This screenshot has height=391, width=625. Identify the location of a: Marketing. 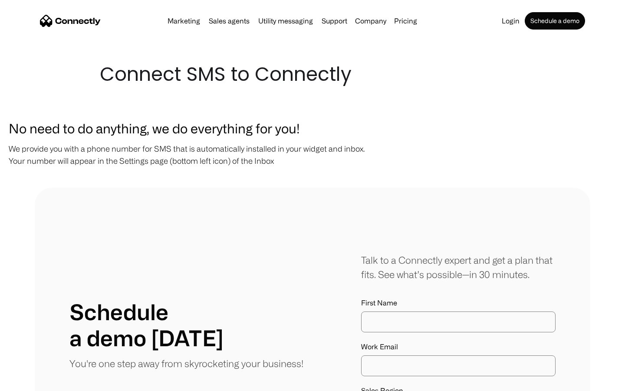
(184, 21).